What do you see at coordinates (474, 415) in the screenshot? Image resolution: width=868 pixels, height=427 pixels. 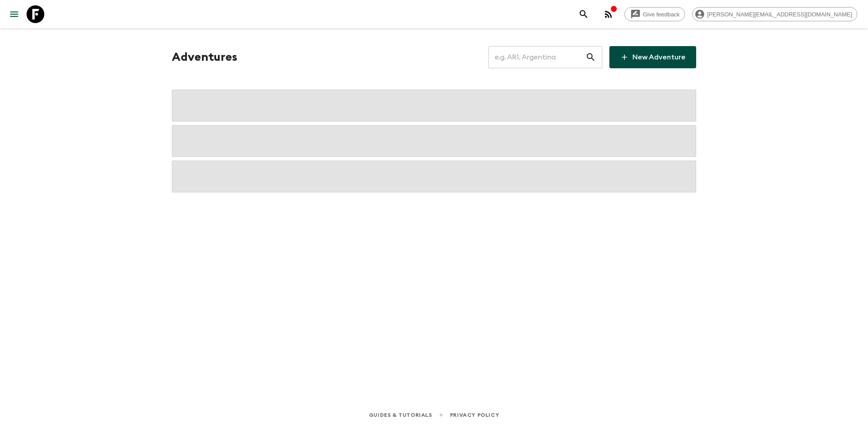 I see `a: Privacy Policy` at bounding box center [474, 415].